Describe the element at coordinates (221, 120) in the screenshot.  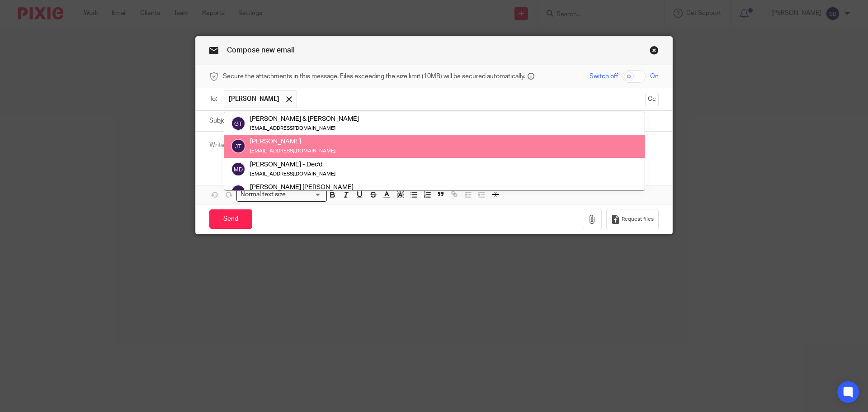
I see `label: Subject:` at that location.